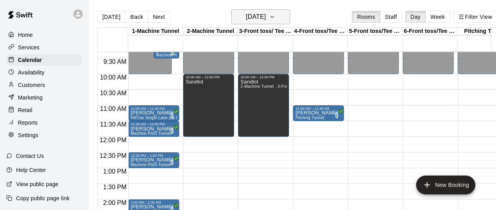  What do you see at coordinates (154, 113) in the screenshot?
I see `div: 11:00 AM – 11:30 AM: Enrique Diaz` at bounding box center [154, 113].